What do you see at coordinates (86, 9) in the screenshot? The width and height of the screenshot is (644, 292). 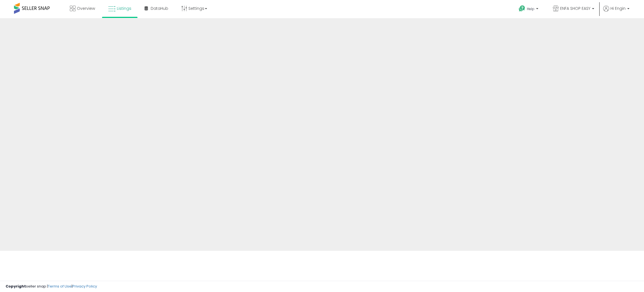 I see `span: Overview` at bounding box center [86, 9].